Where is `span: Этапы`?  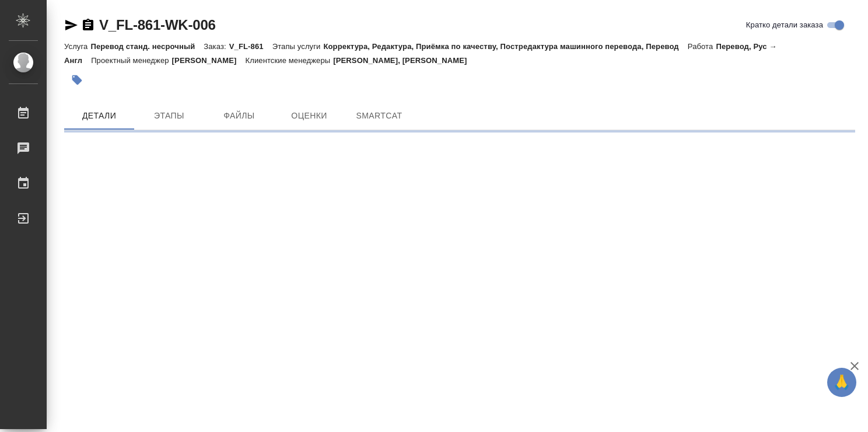 span: Этапы is located at coordinates (169, 116).